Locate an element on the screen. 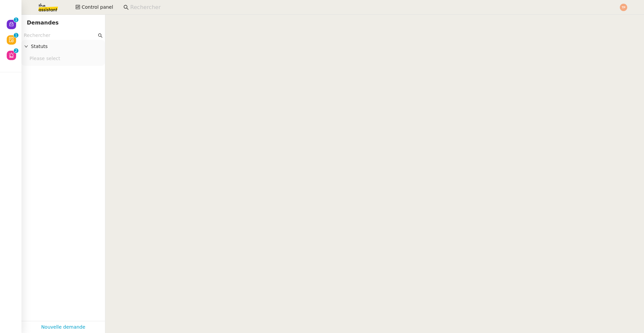 The image size is (644, 333). p: 2 is located at coordinates (16, 52).